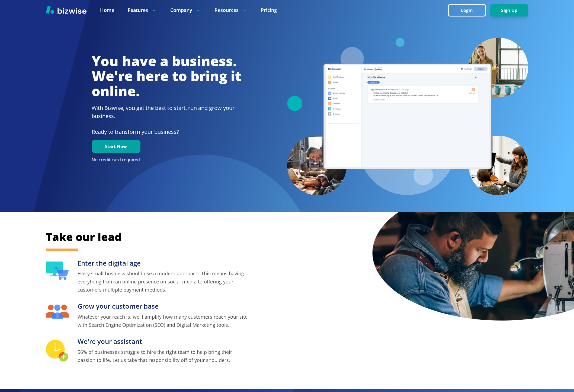  What do you see at coordinates (509, 10) in the screenshot?
I see `button: Sign Up` at bounding box center [509, 10].